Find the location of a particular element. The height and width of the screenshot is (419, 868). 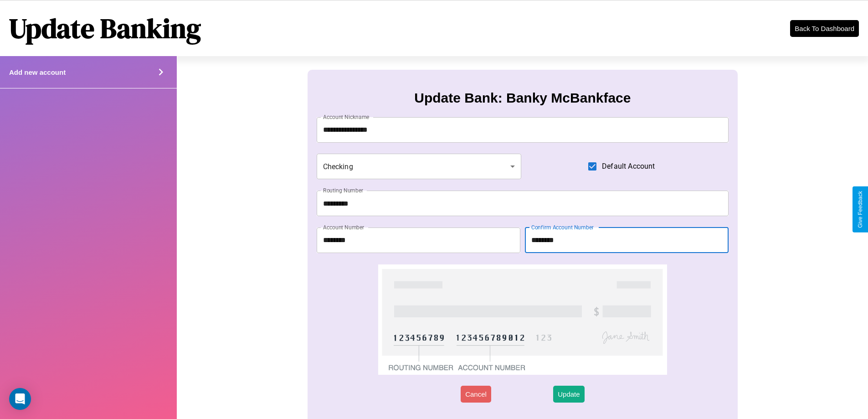

label: Routing Number is located at coordinates (344, 190).